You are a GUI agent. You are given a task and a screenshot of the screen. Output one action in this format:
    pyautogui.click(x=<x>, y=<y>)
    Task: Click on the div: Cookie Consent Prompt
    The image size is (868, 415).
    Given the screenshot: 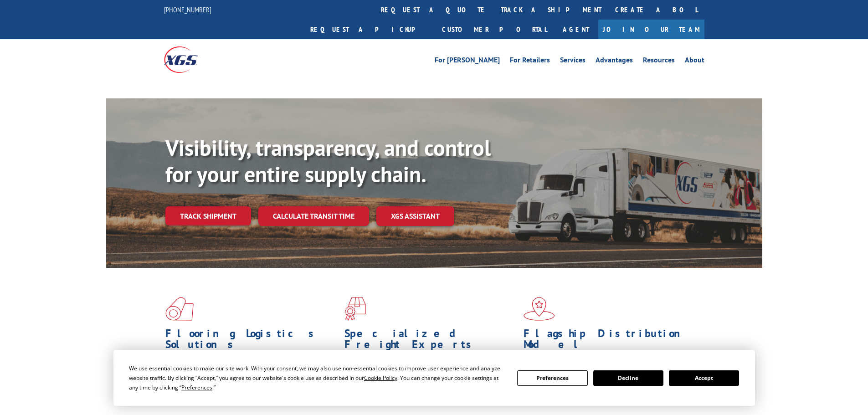 What is the action you would take?
    pyautogui.click(x=434, y=377)
    